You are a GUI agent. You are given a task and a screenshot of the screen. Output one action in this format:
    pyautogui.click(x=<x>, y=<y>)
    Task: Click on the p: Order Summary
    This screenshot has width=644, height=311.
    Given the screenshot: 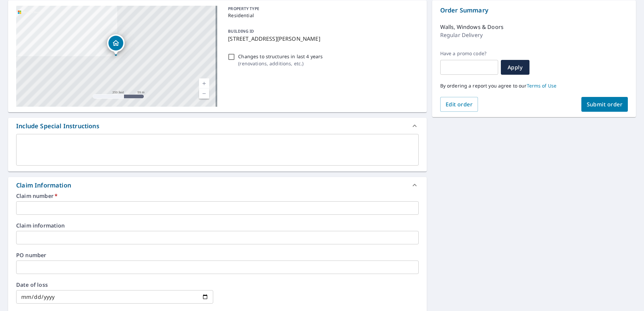 What is the action you would take?
    pyautogui.click(x=534, y=10)
    